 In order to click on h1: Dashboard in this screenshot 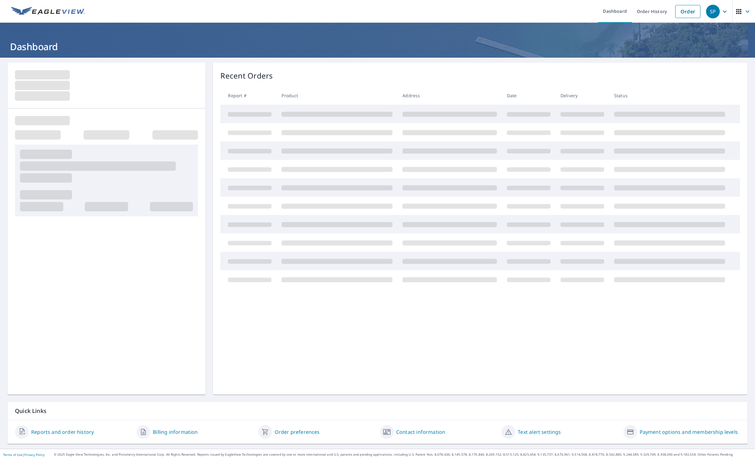, I will do `click(377, 46)`.